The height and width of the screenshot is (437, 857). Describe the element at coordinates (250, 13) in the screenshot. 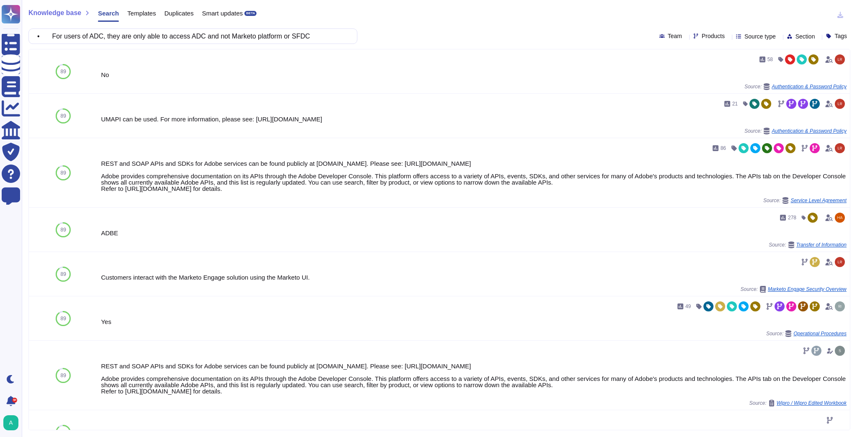

I see `div: BETA` at that location.